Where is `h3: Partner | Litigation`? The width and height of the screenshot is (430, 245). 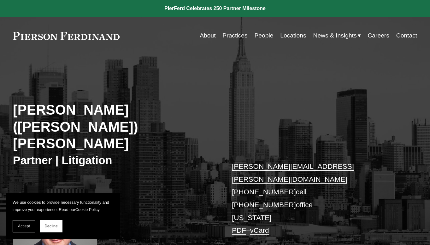 h3: Partner | Litigation is located at coordinates (114, 161).